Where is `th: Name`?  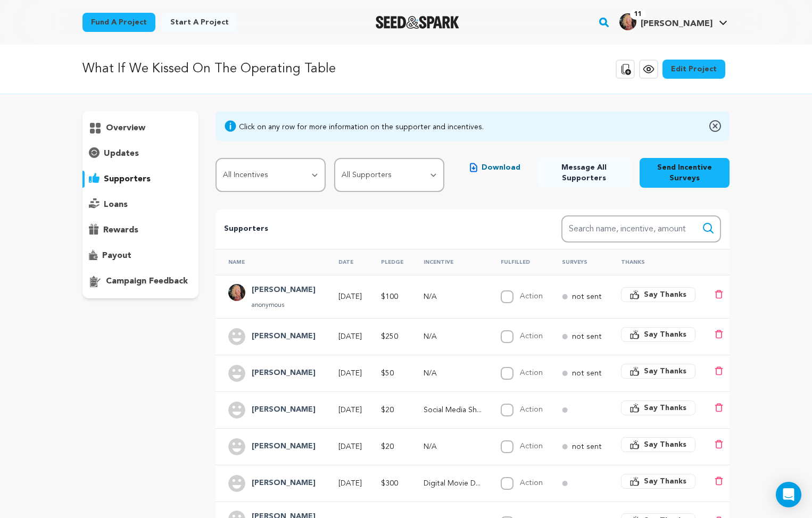
th: Name is located at coordinates (270, 261).